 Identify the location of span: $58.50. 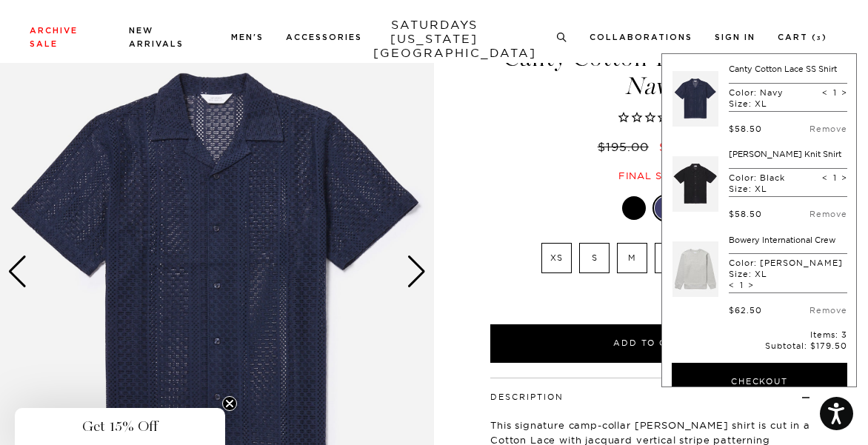
(681, 146).